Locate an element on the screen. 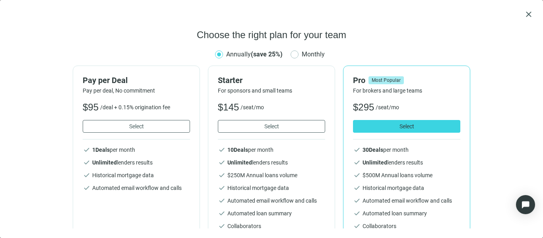 This screenshot has width=543, height=238. h2: Starter is located at coordinates (230, 80).